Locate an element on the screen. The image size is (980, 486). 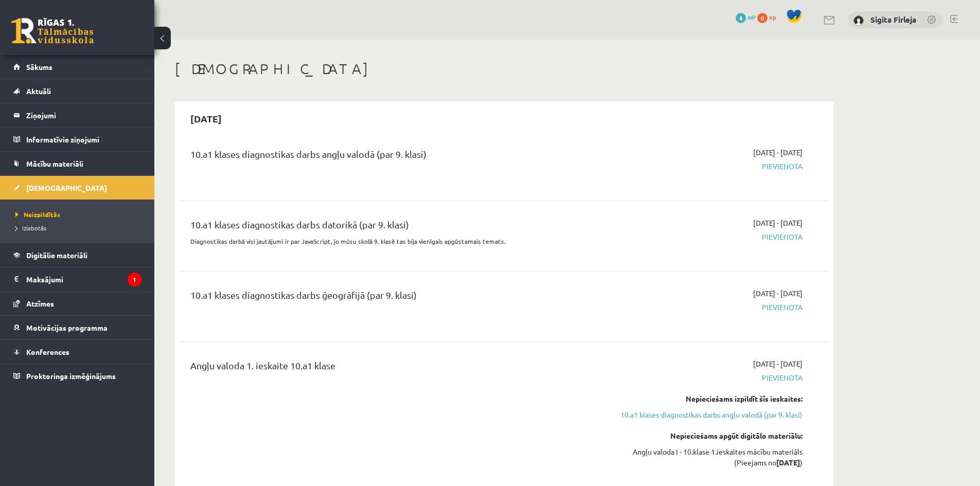
span: Atzīmes is located at coordinates (40, 303).